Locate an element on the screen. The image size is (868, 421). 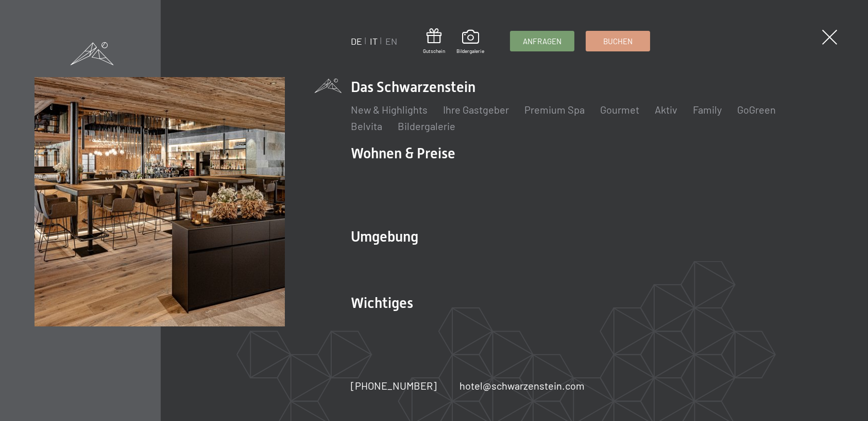
span: Anfragen is located at coordinates (542, 41).